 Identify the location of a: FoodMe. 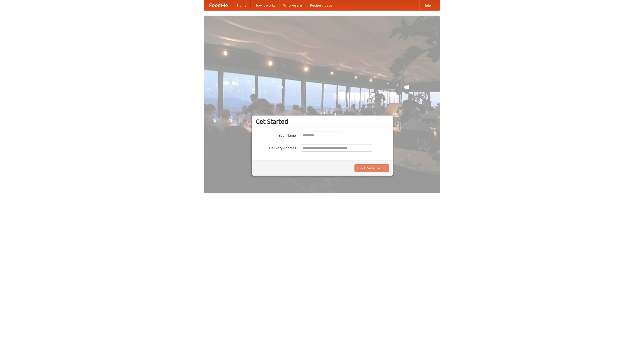
(218, 5).